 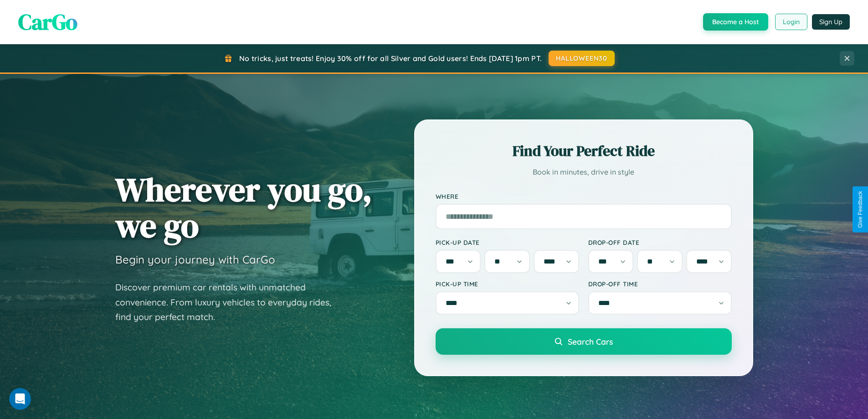 I want to click on span: Search Cars, so click(x=590, y=341).